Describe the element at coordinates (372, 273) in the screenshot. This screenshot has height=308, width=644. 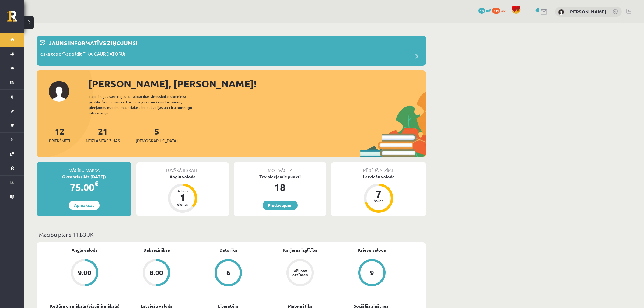
I see `a: 9` at that location.